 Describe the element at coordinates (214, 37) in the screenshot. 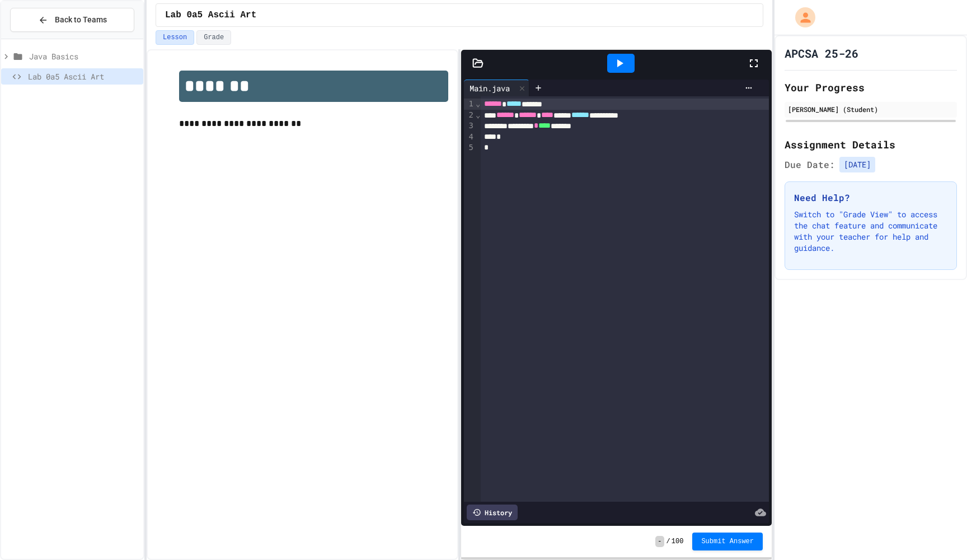

I see `button: Grade` at that location.